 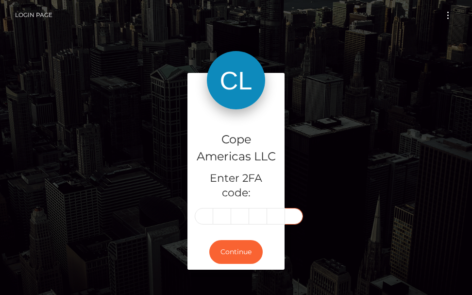 I want to click on button: Continue, so click(x=236, y=251).